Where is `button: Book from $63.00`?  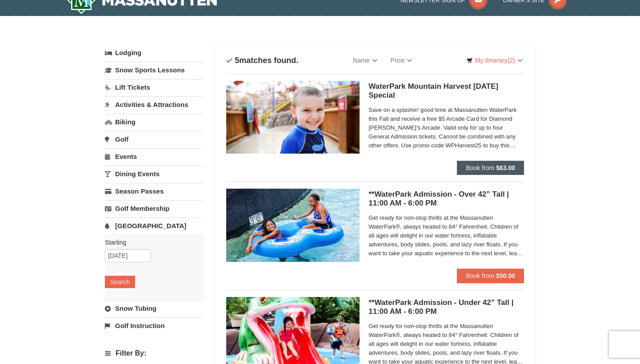
button: Book from $63.00 is located at coordinates (490, 168).